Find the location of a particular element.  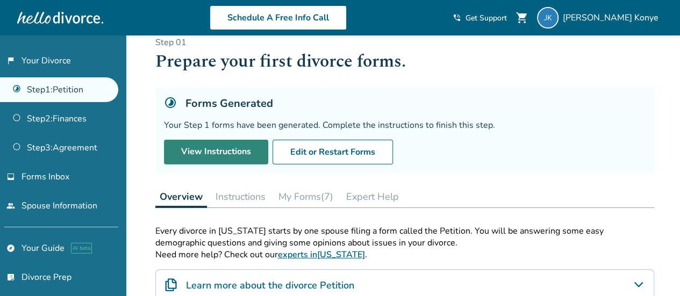

span: flag_2 is located at coordinates (11, 61).